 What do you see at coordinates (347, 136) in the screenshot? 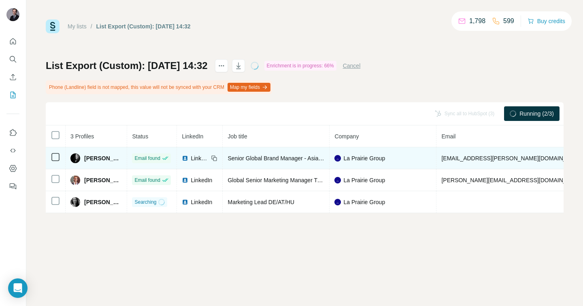
I see `span: Company` at bounding box center [347, 136].